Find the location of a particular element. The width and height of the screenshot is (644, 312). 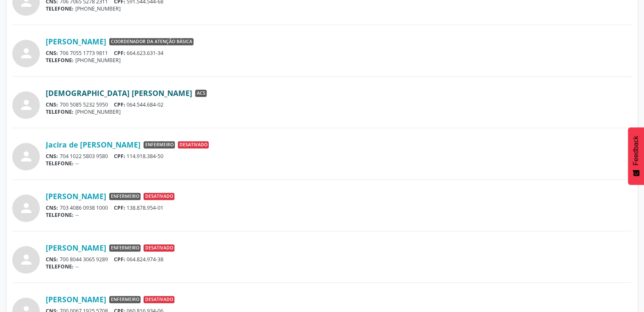

div: 700 5085 5232 5950 064.544.684-02 is located at coordinates (339, 105).